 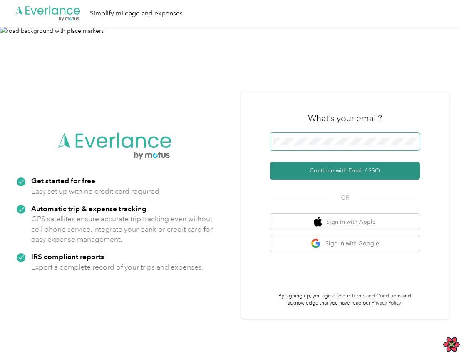 I want to click on span: OR, so click(x=345, y=197).